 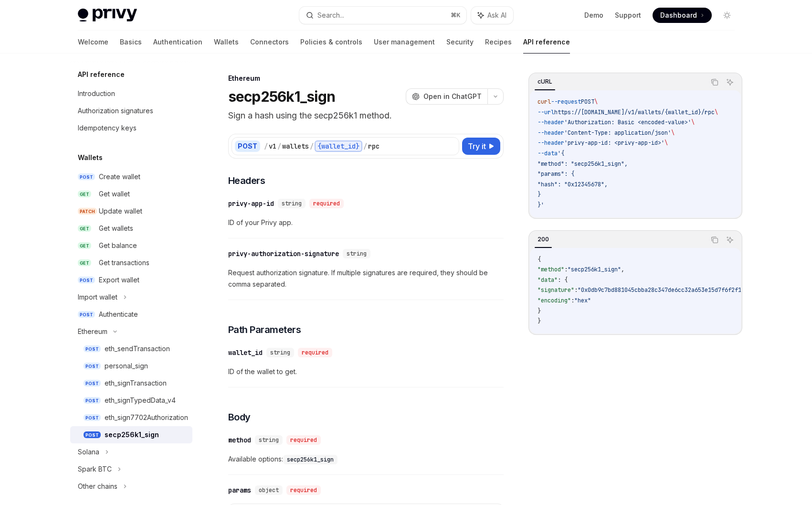 I want to click on h5: API reference, so click(x=101, y=75).